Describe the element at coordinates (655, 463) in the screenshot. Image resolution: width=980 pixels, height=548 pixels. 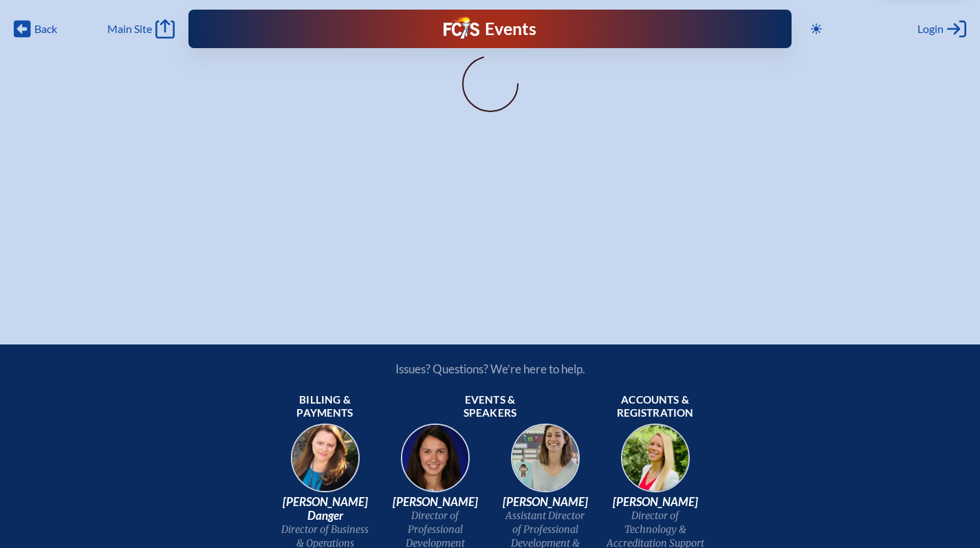
I see `img: b1ee34a6-5a78-4519-85b2-7190c4823173` at that location.